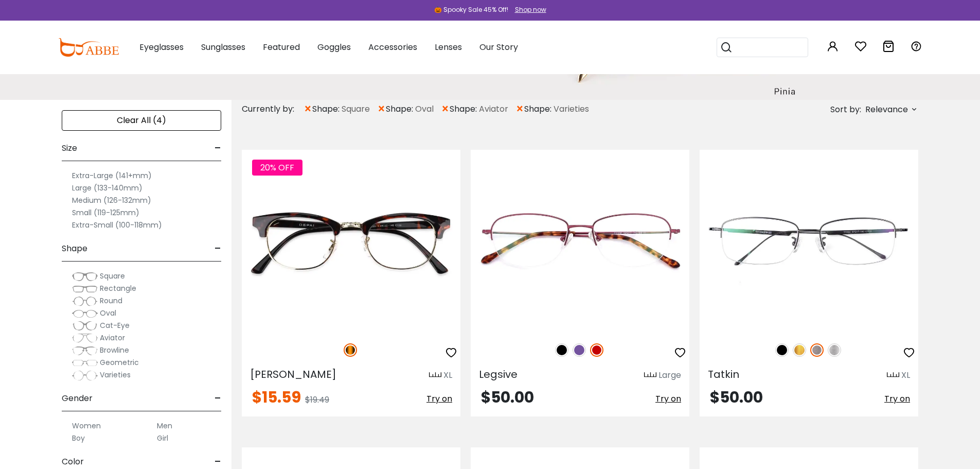 This screenshot has height=469, width=980. I want to click on label: Men, so click(165, 426).